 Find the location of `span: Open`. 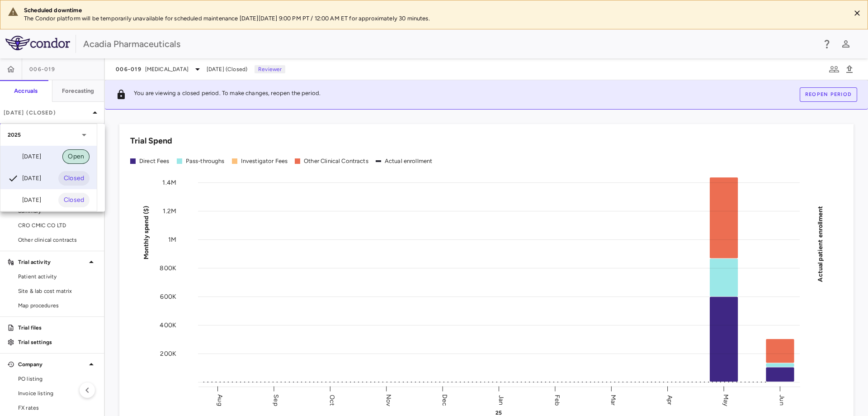

span: Open is located at coordinates (76, 156).